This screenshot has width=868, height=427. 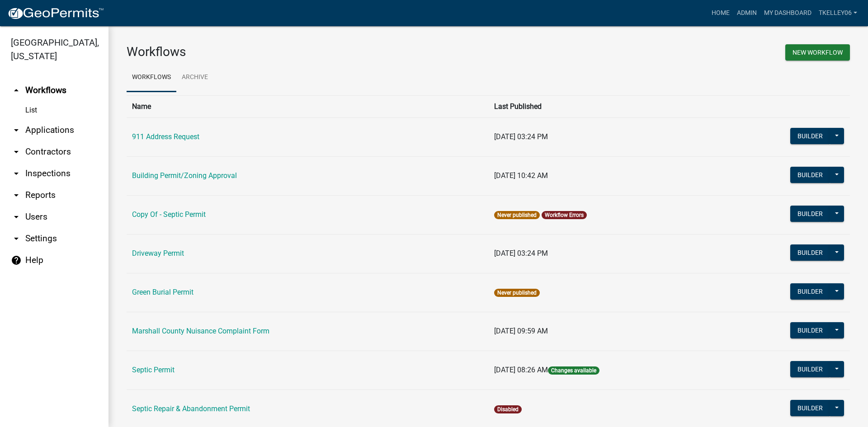 I want to click on button: New Workflow, so click(x=818, y=52).